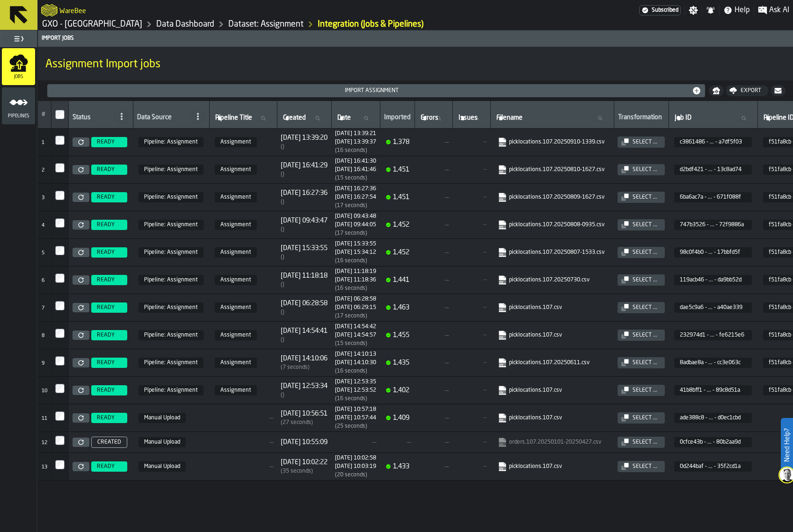 This screenshot has width=793, height=532. I want to click on label: InputCheckbox-label-react-aria8237128264-:rf2:, so click(60, 333).